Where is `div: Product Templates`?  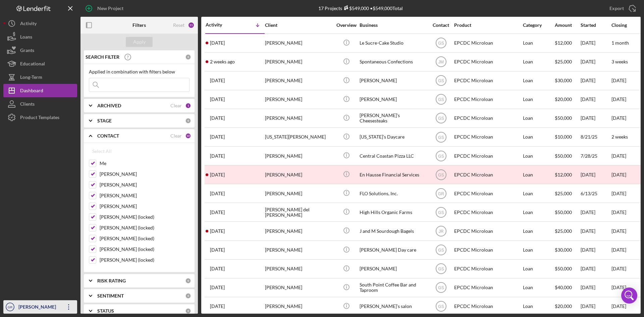 div: Product Templates is located at coordinates (40, 118).